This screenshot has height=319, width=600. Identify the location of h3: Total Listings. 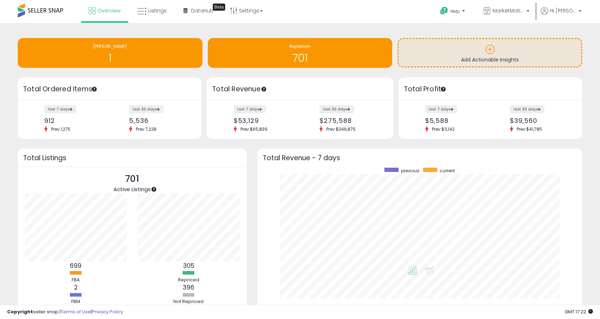
(132, 157).